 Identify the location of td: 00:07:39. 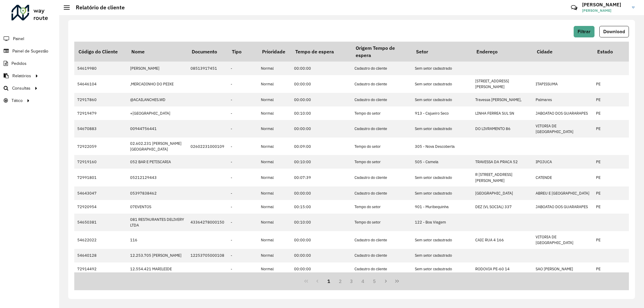
(321, 177).